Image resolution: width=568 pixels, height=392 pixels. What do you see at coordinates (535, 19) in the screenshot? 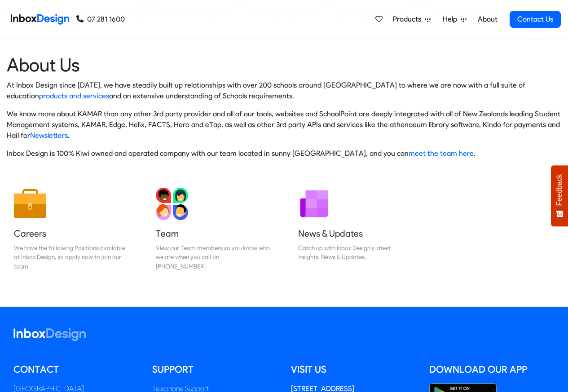
I see `a: Contact Us` at bounding box center [535, 19].